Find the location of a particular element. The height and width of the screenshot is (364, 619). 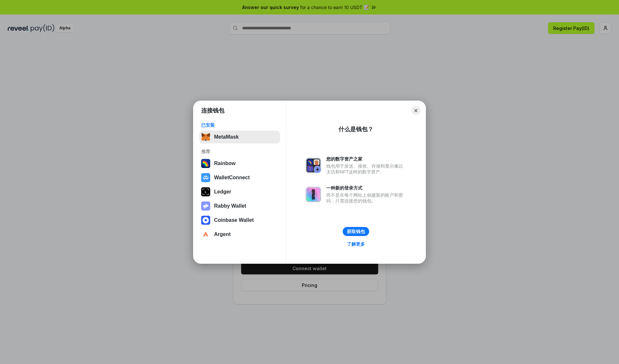

button: Rabby Wallet is located at coordinates (240, 206).